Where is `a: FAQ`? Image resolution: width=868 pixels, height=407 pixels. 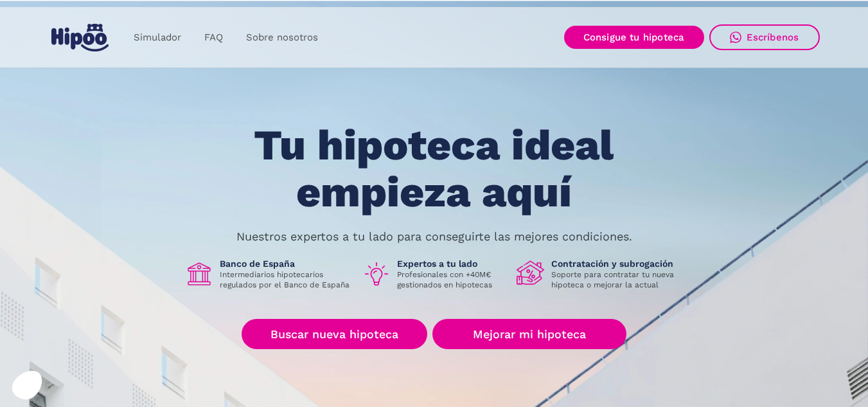 a: FAQ is located at coordinates (213, 37).